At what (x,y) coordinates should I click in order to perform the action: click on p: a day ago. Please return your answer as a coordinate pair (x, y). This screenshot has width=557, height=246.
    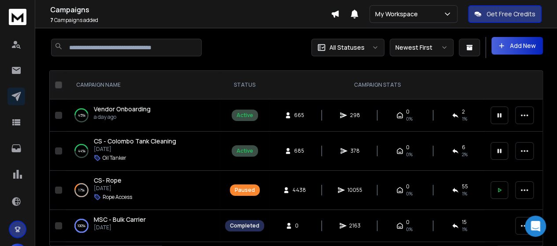
    Looking at the image, I should click on (122, 117).